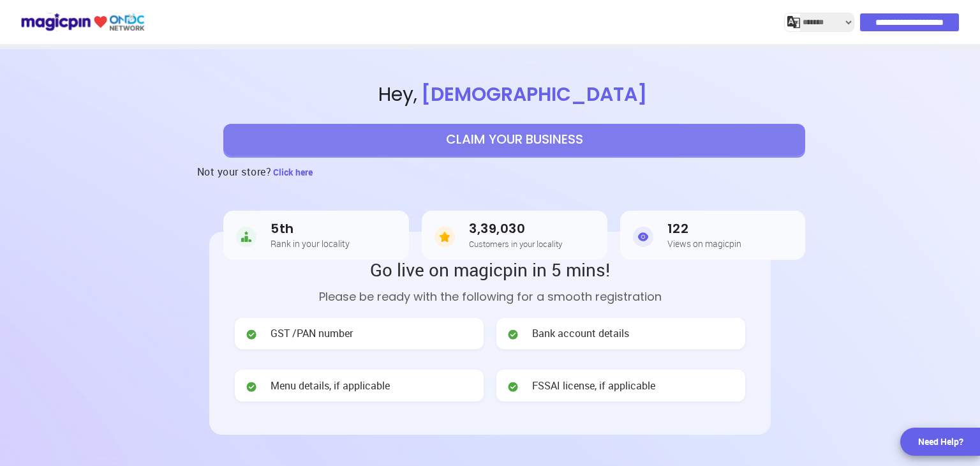 This screenshot has height=466, width=980. I want to click on span: Bank account details, so click(581, 334).